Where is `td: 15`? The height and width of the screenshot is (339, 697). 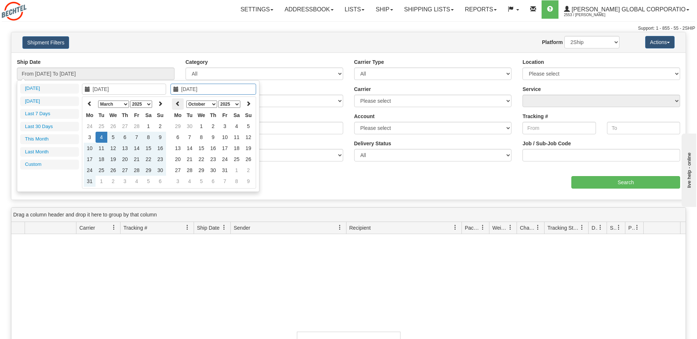 td: 15 is located at coordinates (148, 148).